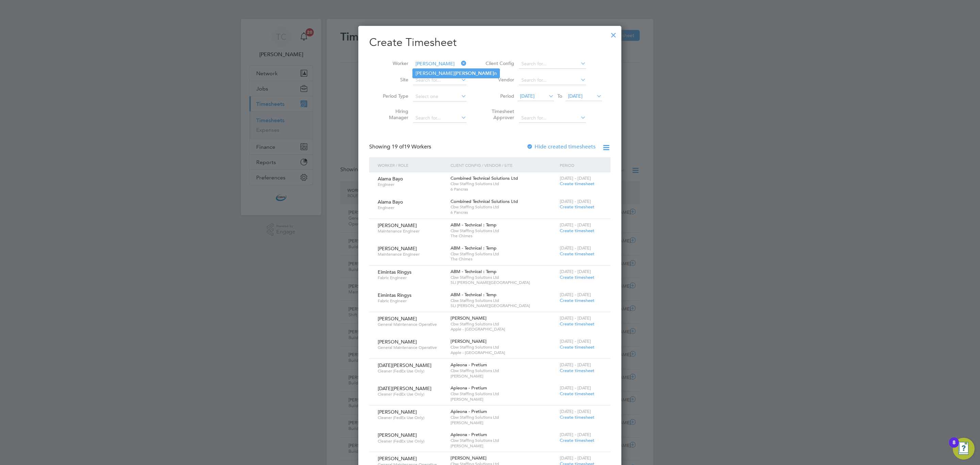  I want to click on span: Engineer, so click(411, 184).